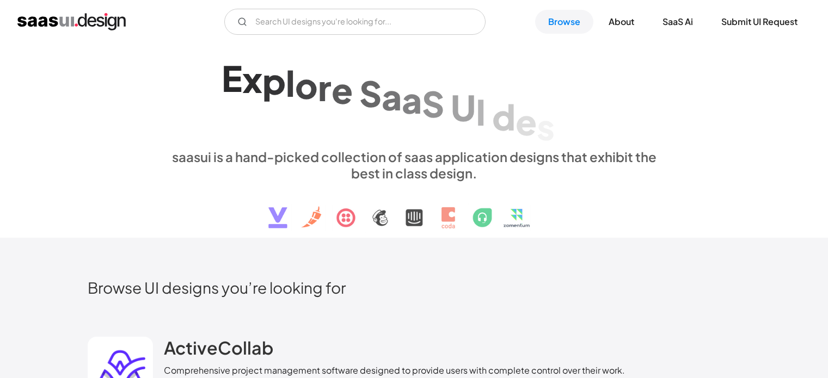 This screenshot has width=828, height=378. I want to click on form: Email Form, so click(355, 22).